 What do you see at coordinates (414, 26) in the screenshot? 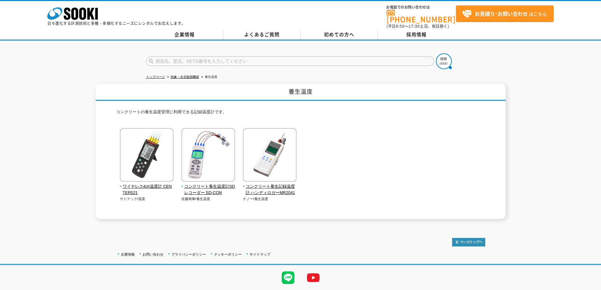
I see `span: 17:30` at bounding box center [414, 26].